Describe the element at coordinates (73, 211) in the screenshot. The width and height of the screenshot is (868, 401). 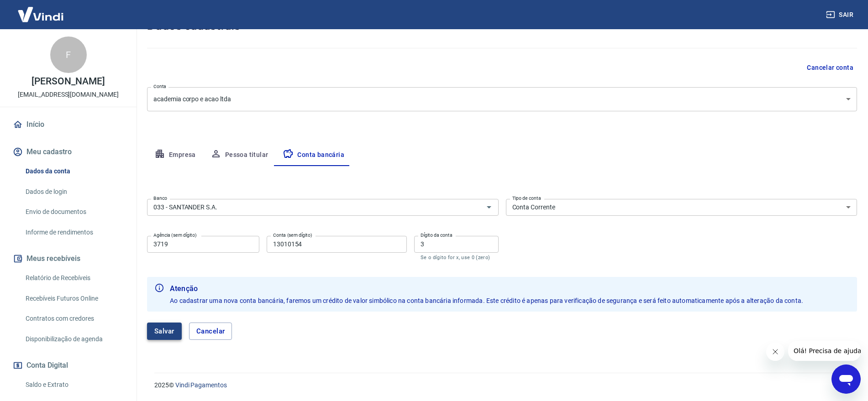
I see `a: Envio de documentos` at that location.